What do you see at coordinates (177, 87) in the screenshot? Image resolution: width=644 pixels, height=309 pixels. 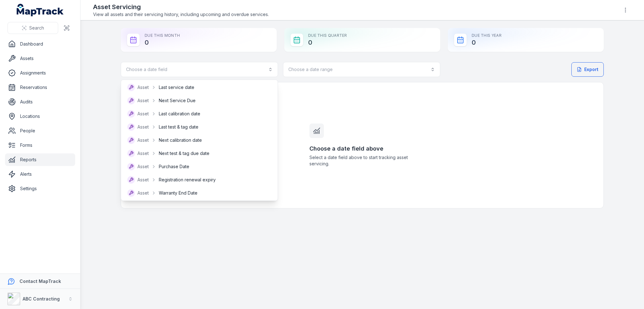 I see `span: Last service date` at bounding box center [177, 87].